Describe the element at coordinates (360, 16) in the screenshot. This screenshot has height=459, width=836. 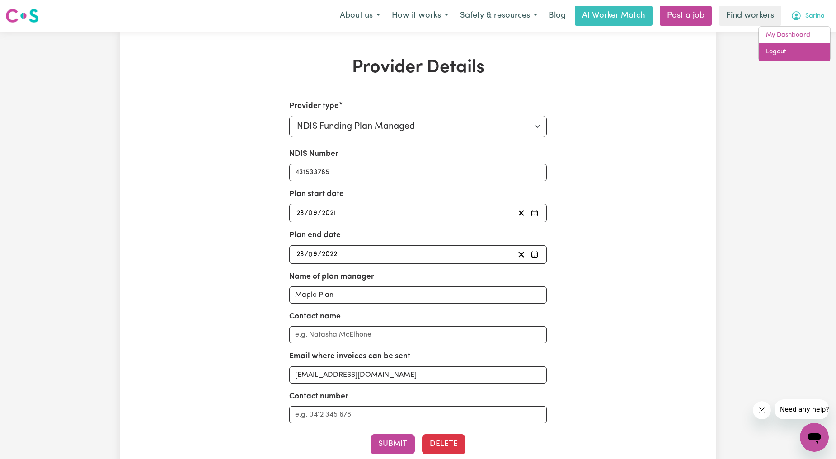
I see `button: About us` at that location.